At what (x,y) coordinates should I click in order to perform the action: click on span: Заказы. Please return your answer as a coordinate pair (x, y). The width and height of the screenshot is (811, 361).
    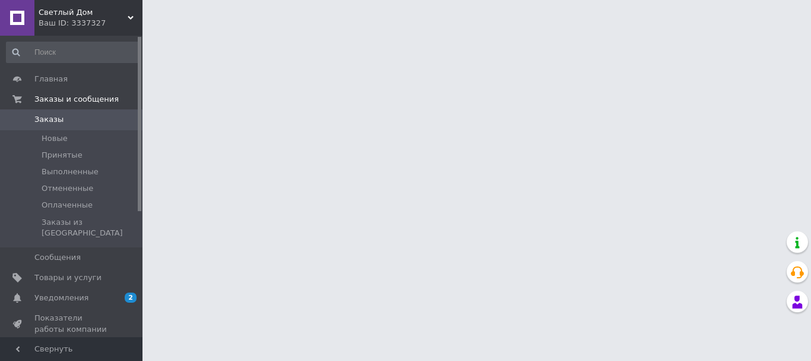
    Looking at the image, I should click on (49, 119).